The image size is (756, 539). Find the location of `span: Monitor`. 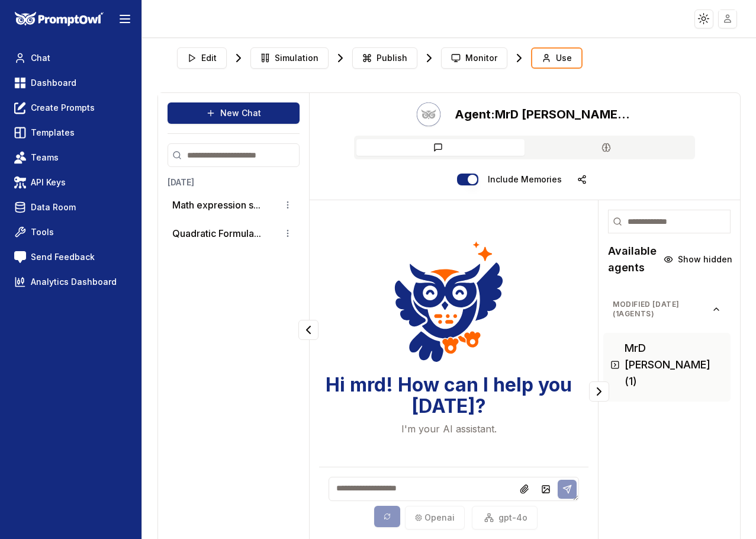

span: Monitor is located at coordinates (481, 58).